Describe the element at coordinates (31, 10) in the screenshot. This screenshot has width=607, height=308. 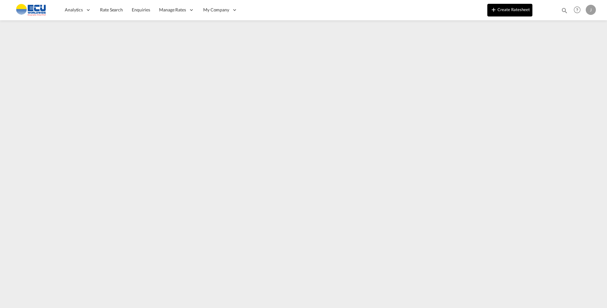
I see `img: 6cccb1402a9411edb762cf9624ab9cda.png` at that location.